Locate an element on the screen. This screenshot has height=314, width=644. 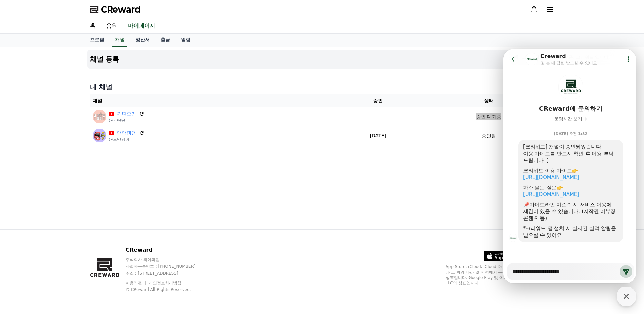
div: 크리워드 이용 가이드 is located at coordinates (67, 122).